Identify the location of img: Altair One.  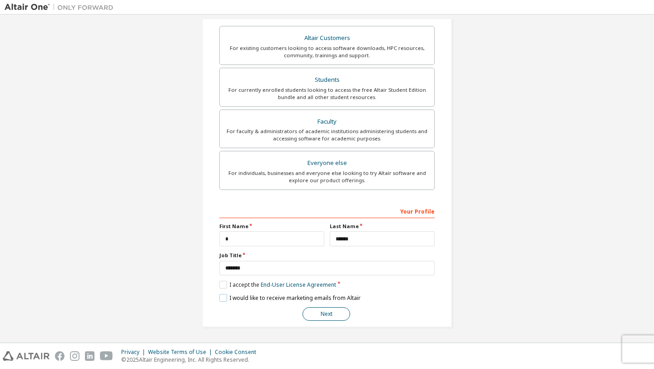
(61, 7).